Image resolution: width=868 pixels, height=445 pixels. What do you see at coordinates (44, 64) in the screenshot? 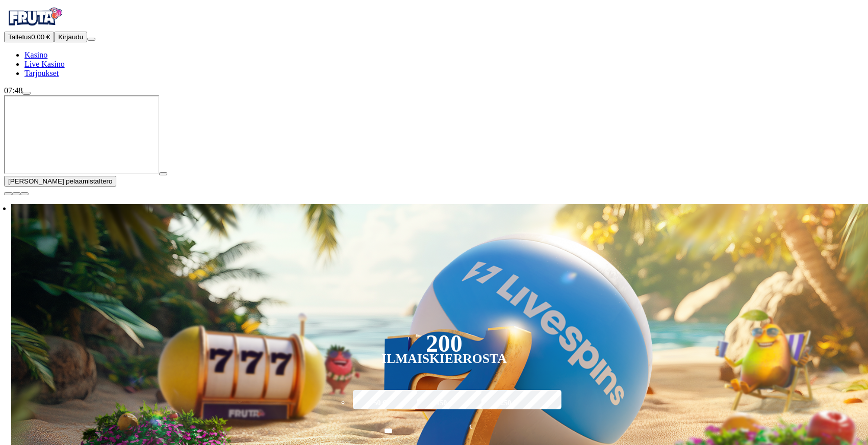
I see `a: poker-chip iconLive Kasino` at bounding box center [44, 64].